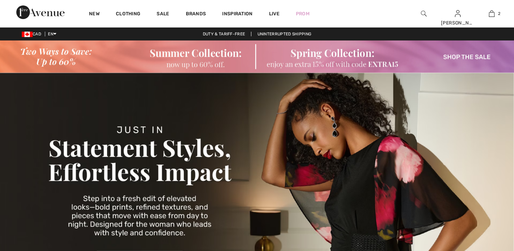 Image resolution: width=514 pixels, height=251 pixels. What do you see at coordinates (458, 14) in the screenshot?
I see `img: My Info` at bounding box center [458, 14].